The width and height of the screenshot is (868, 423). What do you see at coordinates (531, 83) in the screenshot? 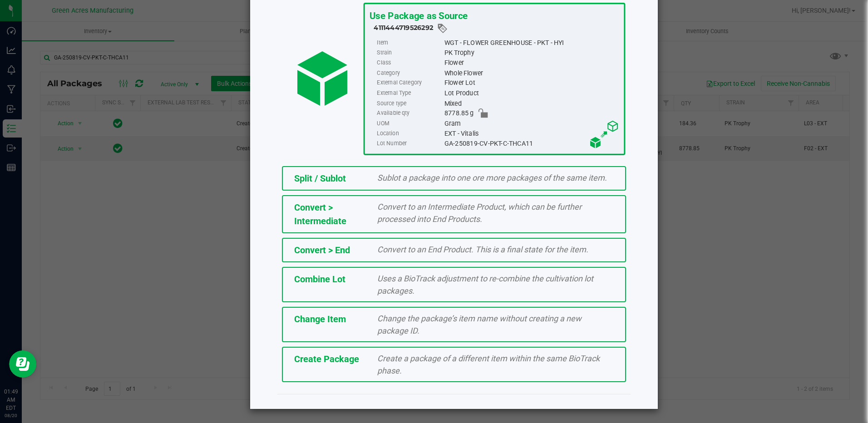
I see `div: Flower Lot` at bounding box center [531, 83].